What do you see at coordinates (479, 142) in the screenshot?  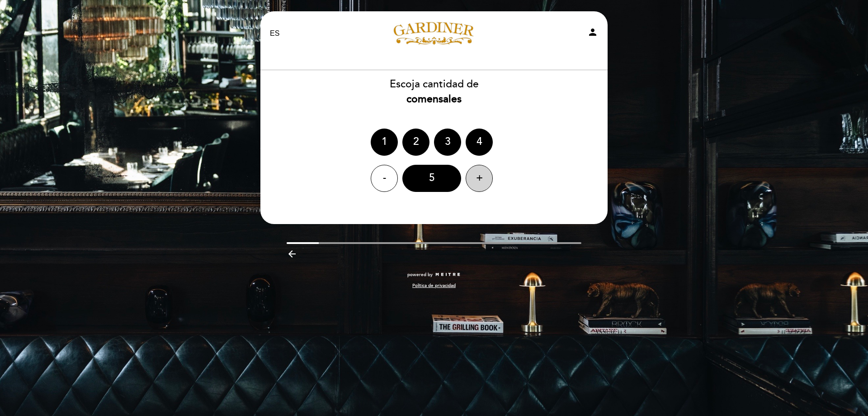 I see `div: 4` at bounding box center [479, 142].